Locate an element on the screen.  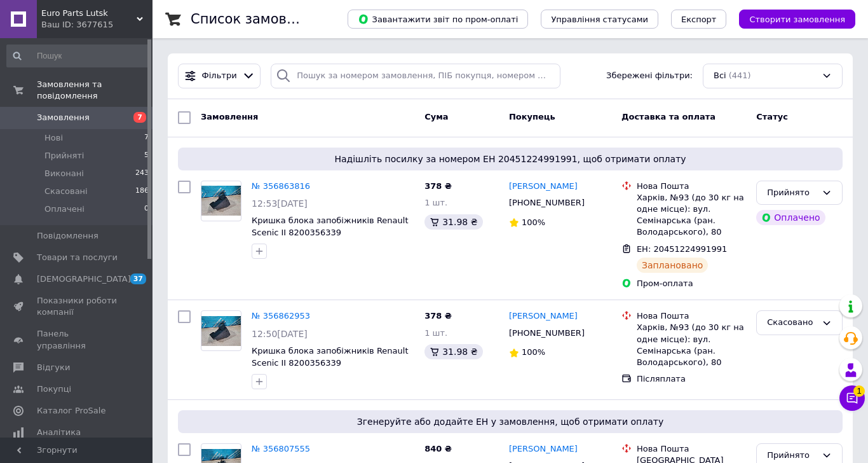
span: Всі is located at coordinates (720, 76).